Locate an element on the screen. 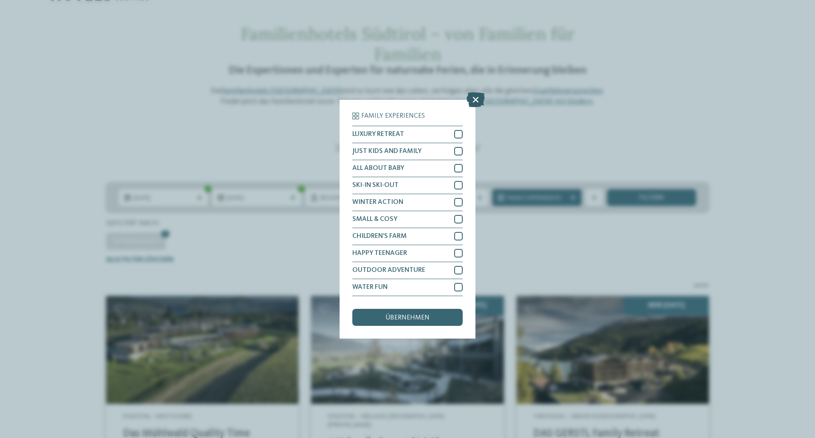 This screenshot has height=438, width=815. span: OUTDOOR ADVENTURE is located at coordinates (389, 270).